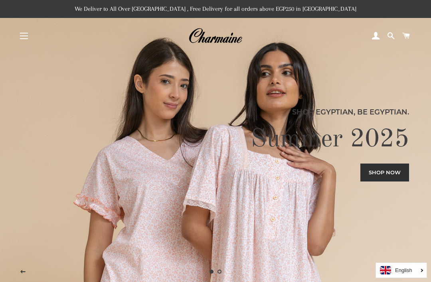 This screenshot has width=431, height=282. I want to click on a: Shop now, so click(385, 173).